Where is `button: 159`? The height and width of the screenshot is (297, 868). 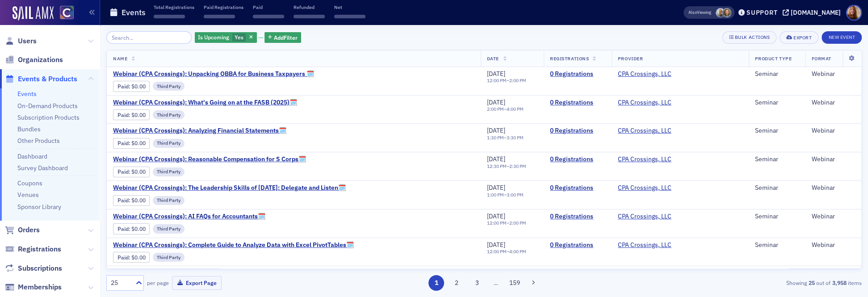 button: 159 is located at coordinates (514, 283).